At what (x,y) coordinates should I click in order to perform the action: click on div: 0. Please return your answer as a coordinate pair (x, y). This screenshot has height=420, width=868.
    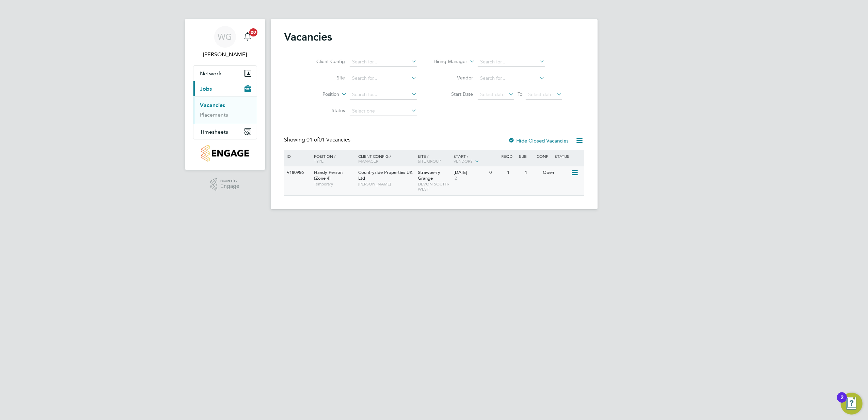
    Looking at the image, I should click on (497, 173).